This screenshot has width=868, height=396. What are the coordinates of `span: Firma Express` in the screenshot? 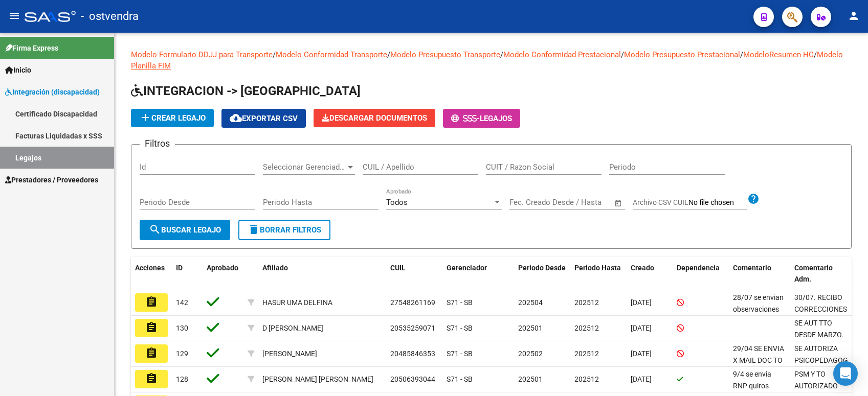 It's located at (32, 48).